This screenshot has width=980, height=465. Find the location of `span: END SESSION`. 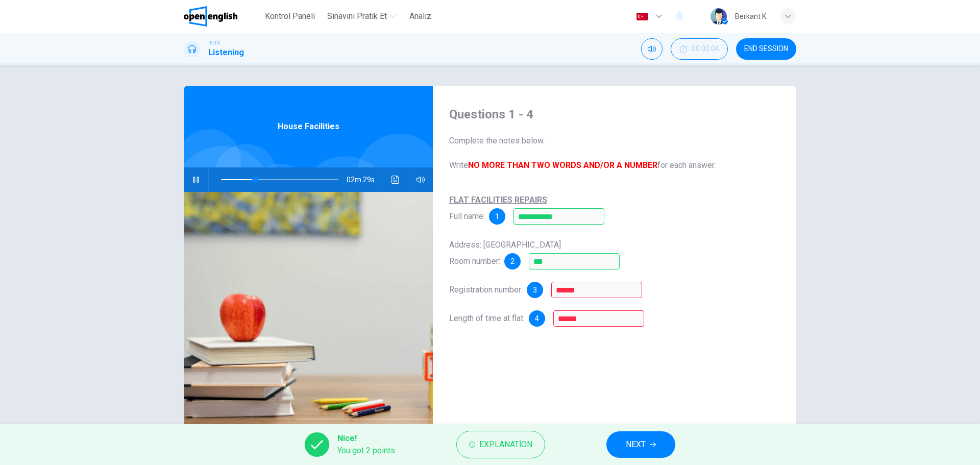

span: END SESSION is located at coordinates (766, 49).